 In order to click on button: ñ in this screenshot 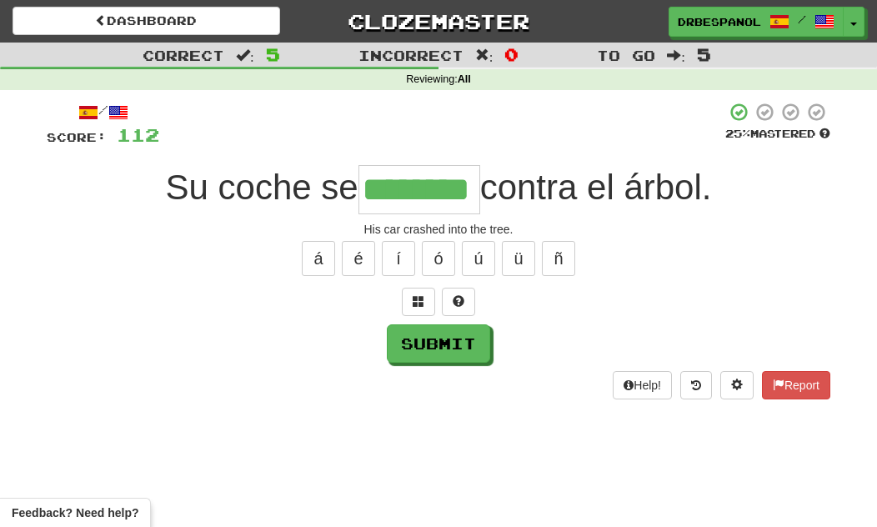, I will do `click(559, 258)`.